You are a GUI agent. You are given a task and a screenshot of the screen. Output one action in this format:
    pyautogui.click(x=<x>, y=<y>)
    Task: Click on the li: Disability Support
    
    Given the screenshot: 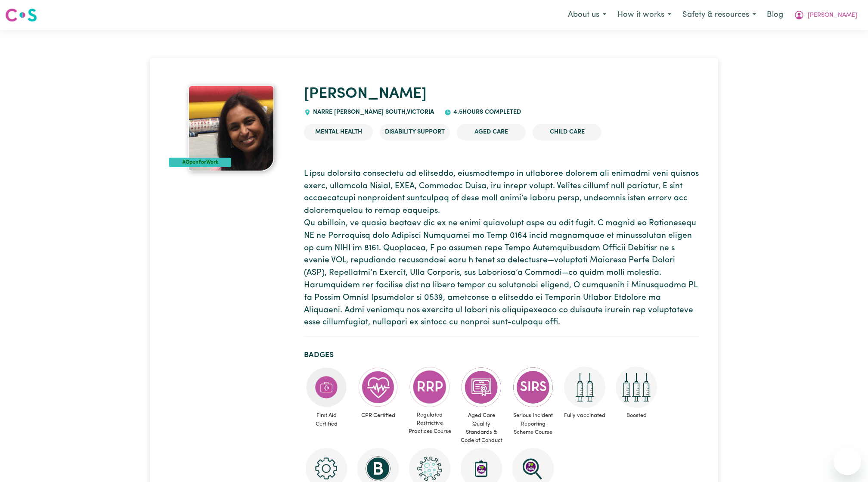 What is the action you would take?
    pyautogui.click(x=415, y=132)
    